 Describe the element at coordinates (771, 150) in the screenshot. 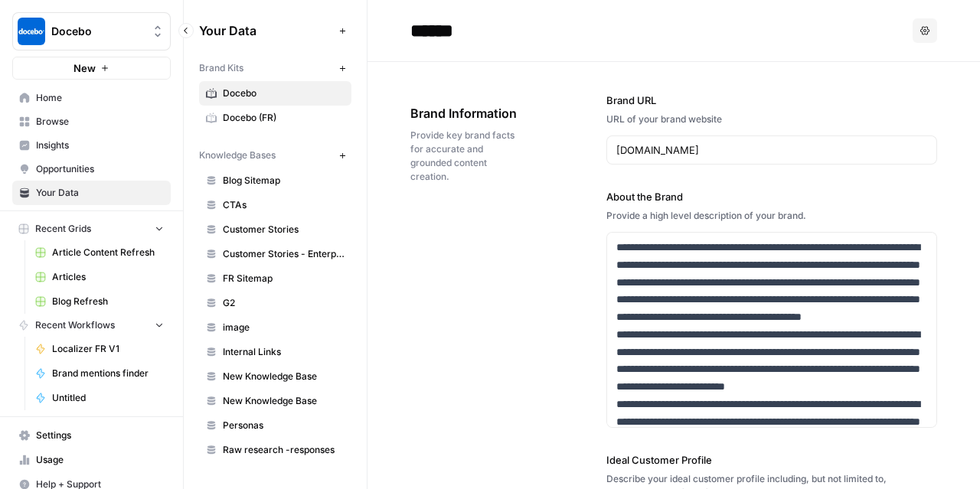

I see `input: www.sundaysoccer.com` at that location.